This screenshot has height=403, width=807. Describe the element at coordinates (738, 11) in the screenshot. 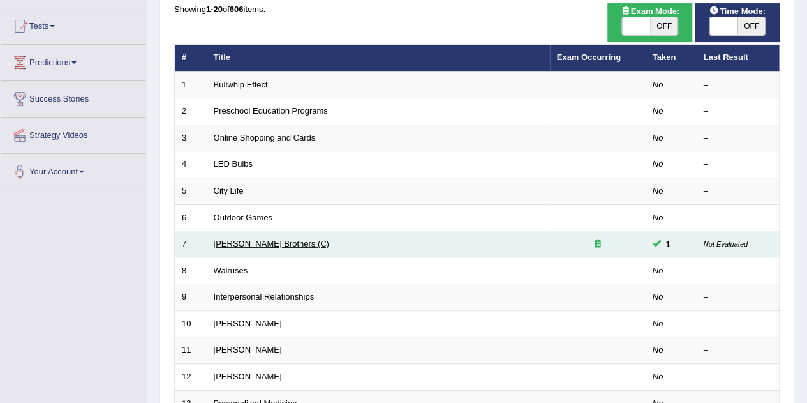

I see `span: Time Mode:` at that location.